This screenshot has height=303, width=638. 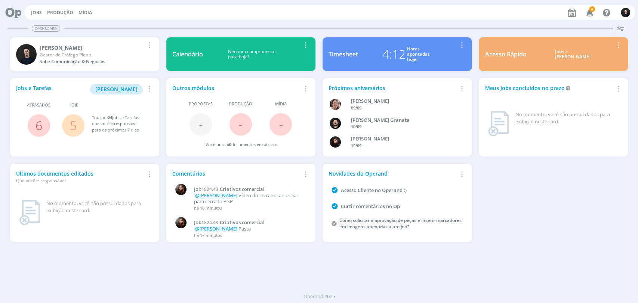 I want to click on span: 24, so click(x=110, y=117).